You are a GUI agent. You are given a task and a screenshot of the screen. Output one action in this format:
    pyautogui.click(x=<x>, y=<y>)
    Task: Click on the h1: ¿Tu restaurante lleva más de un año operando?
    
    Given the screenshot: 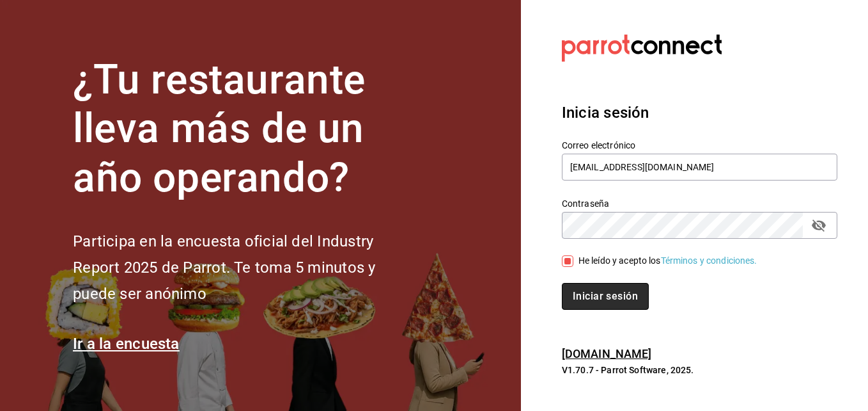 What is the action you would take?
    pyautogui.click(x=246, y=129)
    